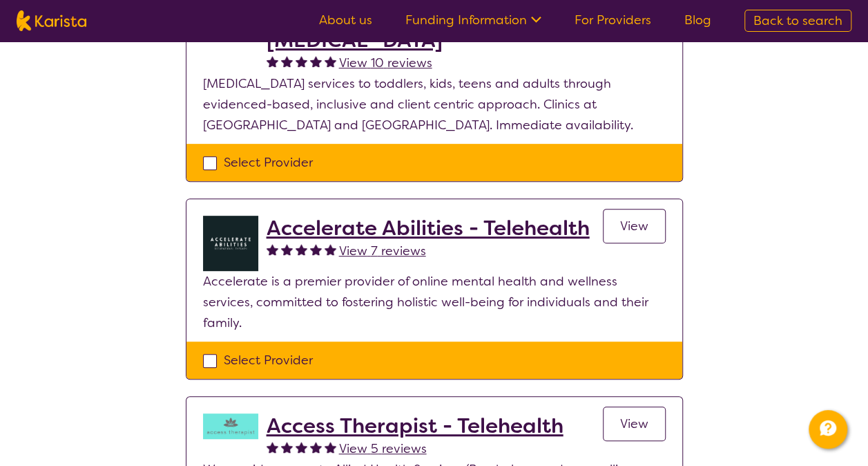 This screenshot has height=466, width=868. What do you see at coordinates (382, 251) in the screenshot?
I see `span: View 7 reviews` at bounding box center [382, 251].